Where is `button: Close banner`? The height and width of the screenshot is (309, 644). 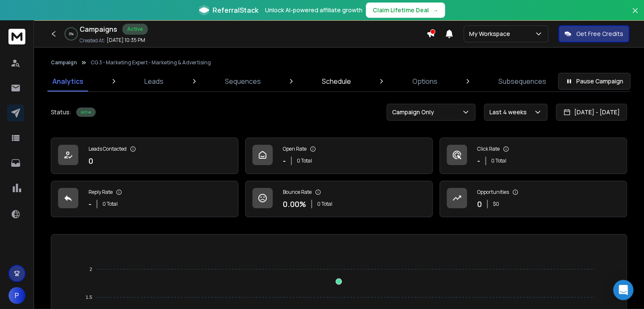
button: Close banner is located at coordinates (635, 15).